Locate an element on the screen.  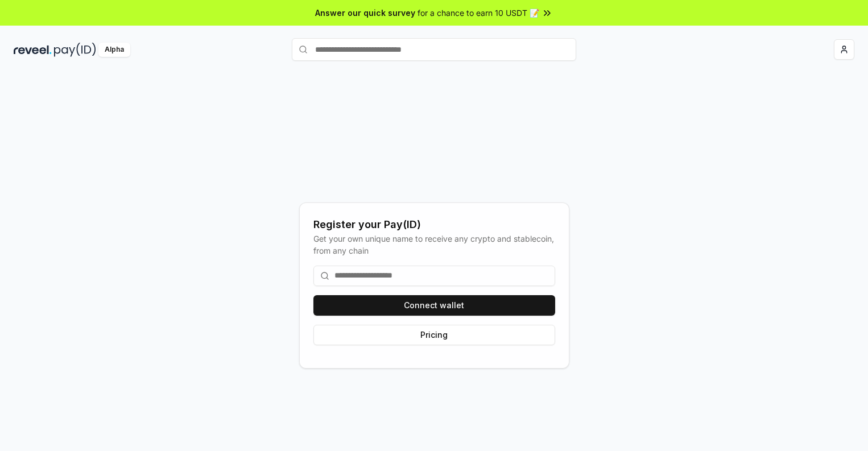
div: Get your own unique name to receive any crypto and stablecoin, from any chain is located at coordinates (434, 245).